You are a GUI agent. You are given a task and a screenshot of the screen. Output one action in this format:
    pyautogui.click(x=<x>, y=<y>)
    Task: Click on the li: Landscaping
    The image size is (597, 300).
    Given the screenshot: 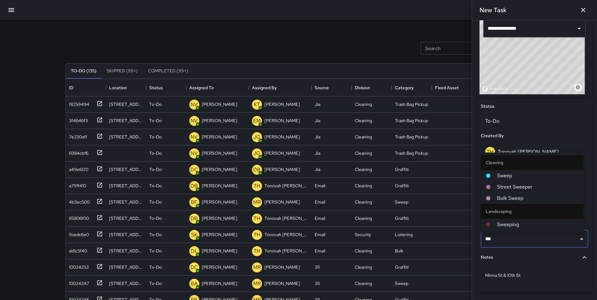 What is the action you would take?
    pyautogui.click(x=532, y=212)
    